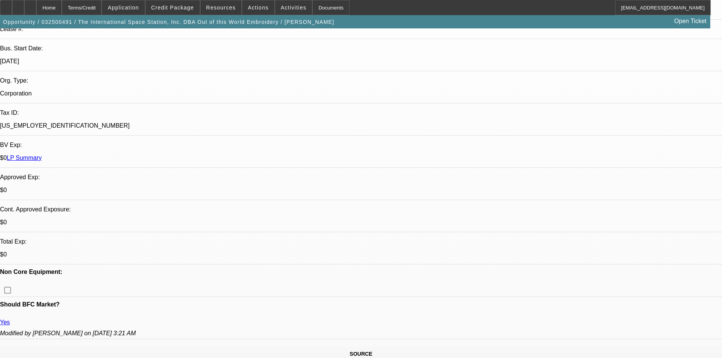 Image resolution: width=722 pixels, height=358 pixels. I want to click on button: Actions, so click(258, 8).